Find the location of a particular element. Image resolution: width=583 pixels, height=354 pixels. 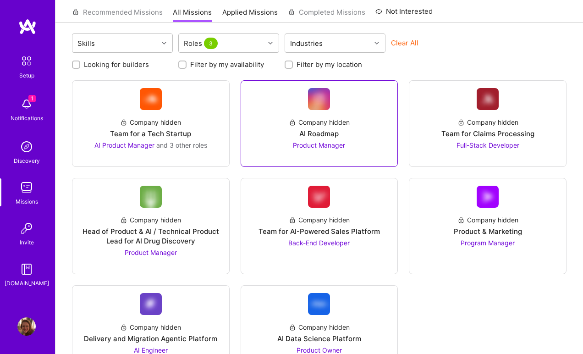

a: Company LogoCompany hiddenProduct & MarketingProgram Manager is located at coordinates (488, 226).